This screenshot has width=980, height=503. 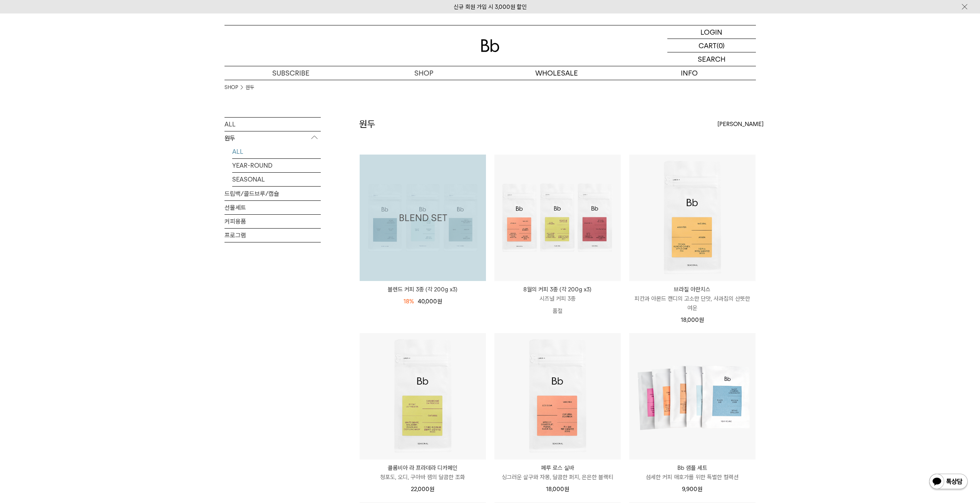 What do you see at coordinates (273, 221) in the screenshot?
I see `a: 커피용품` at bounding box center [273, 221].